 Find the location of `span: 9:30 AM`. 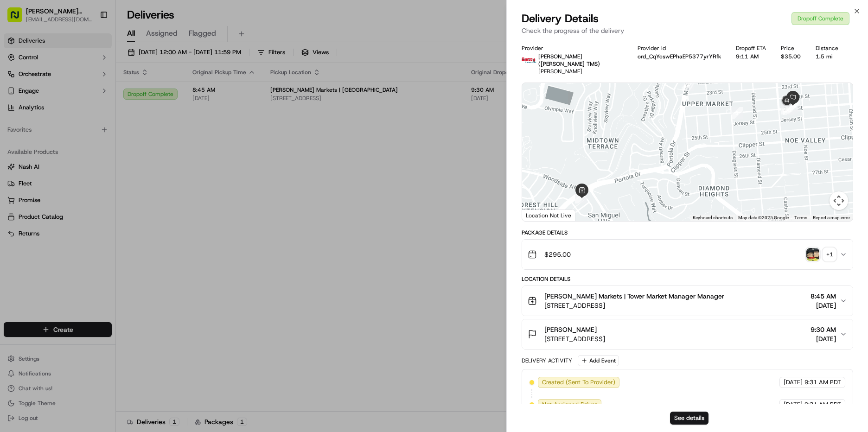

span: 9:30 AM is located at coordinates (823, 330).